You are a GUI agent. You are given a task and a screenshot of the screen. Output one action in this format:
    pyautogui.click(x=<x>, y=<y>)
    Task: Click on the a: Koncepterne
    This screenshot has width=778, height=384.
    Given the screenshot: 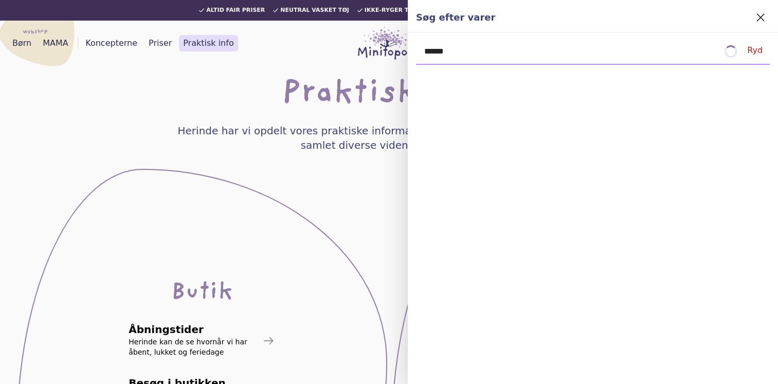 What is the action you would take?
    pyautogui.click(x=111, y=43)
    